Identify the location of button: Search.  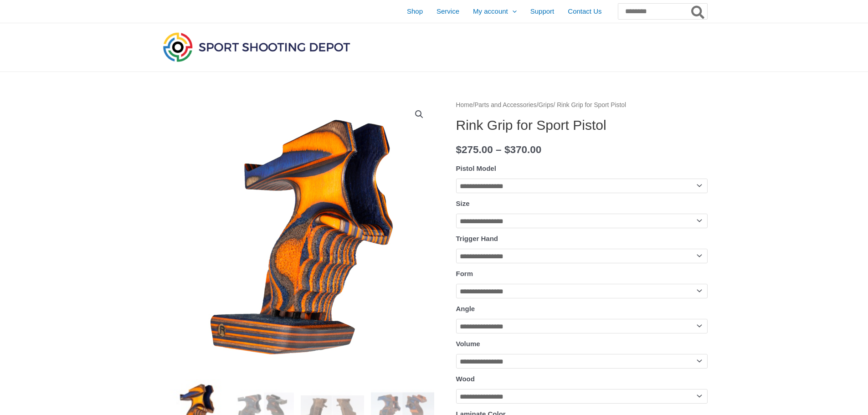
(698, 12).